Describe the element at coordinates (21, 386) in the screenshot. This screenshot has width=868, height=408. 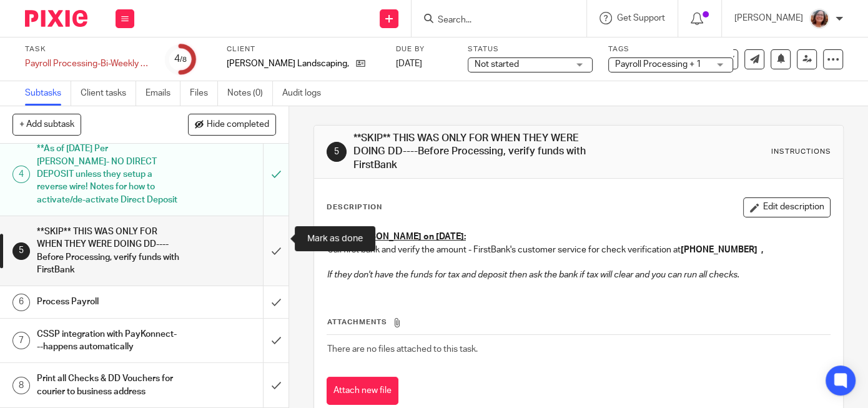
I see `div: 8` at that location.